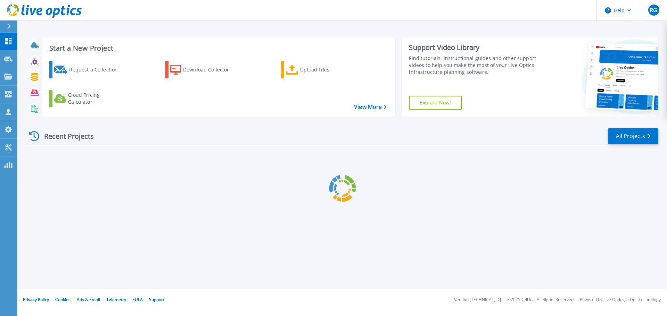  Describe the element at coordinates (157, 300) in the screenshot. I see `a: Support` at that location.